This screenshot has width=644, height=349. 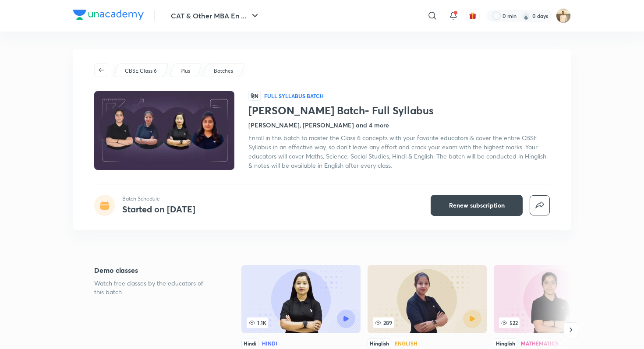 I want to click on p: CBSE Class 6, so click(x=141, y=71).